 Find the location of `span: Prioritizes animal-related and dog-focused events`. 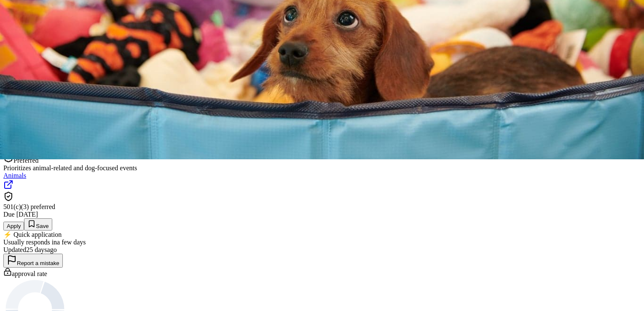

span: Prioritizes animal-related and dog-focused events is located at coordinates (70, 168).